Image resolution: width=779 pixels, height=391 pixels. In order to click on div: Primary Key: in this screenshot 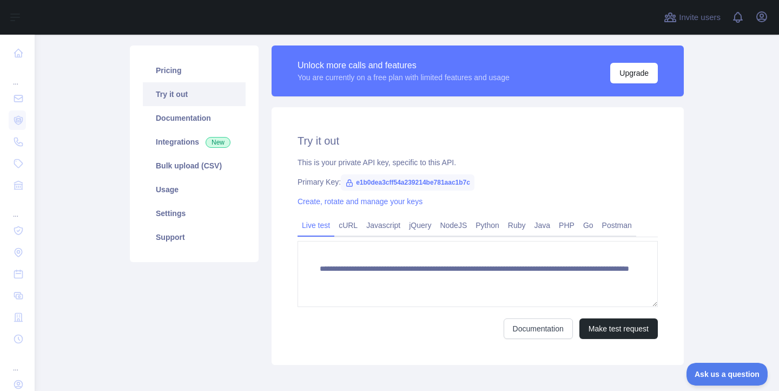, I will do `click(478, 182)`.